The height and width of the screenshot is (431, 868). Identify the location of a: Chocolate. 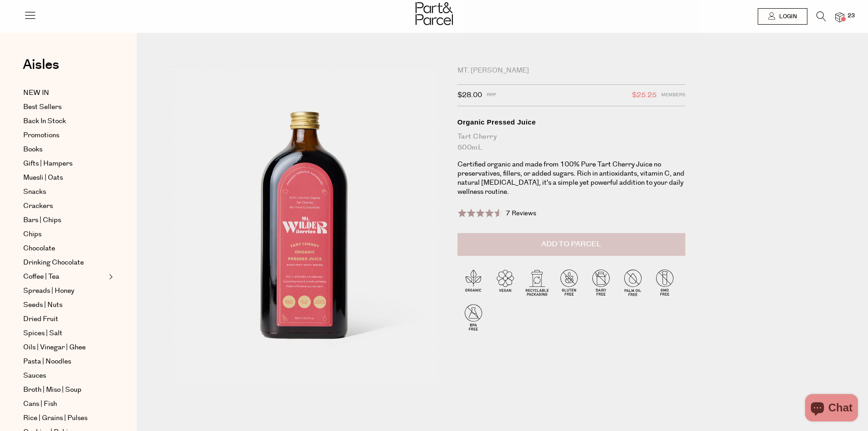
(64, 248).